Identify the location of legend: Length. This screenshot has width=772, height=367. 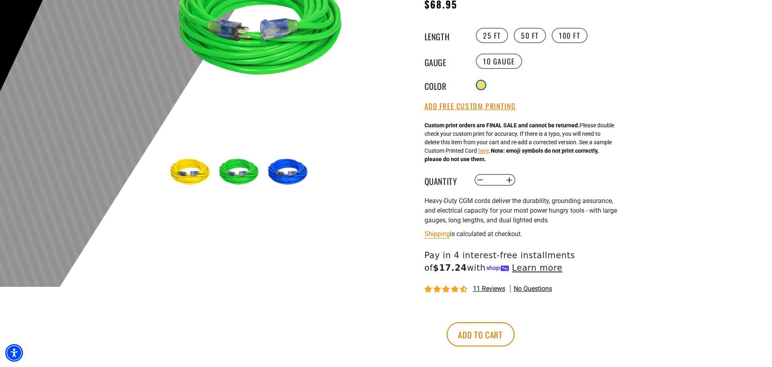
(445, 35).